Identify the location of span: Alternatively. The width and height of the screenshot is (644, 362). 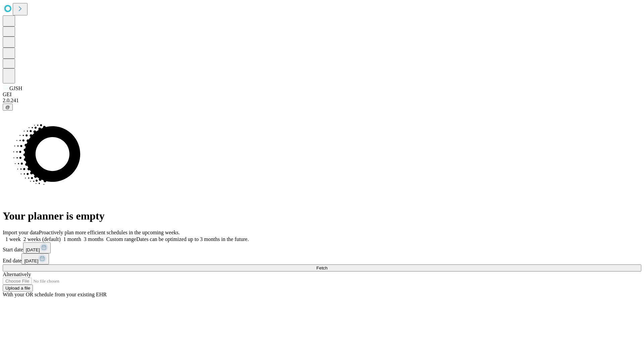
(17, 274).